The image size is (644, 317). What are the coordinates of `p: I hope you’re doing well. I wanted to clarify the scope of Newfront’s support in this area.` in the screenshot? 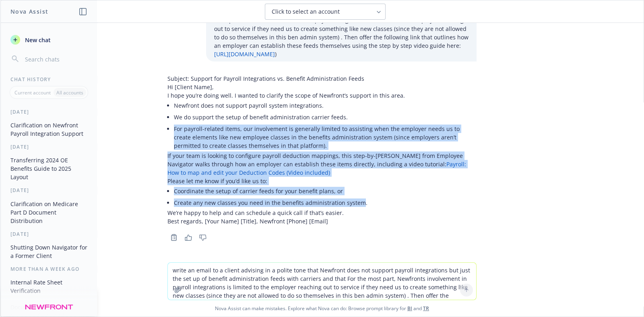 It's located at (322, 95).